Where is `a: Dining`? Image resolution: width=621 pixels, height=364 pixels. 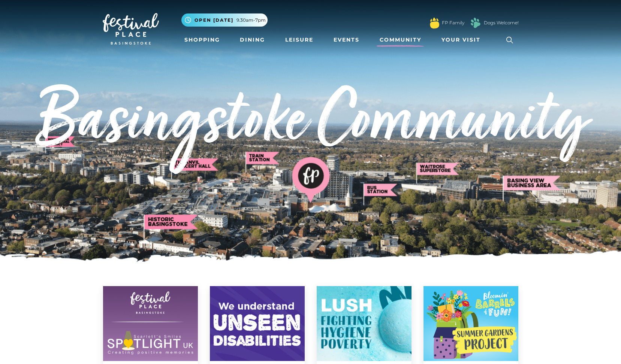
a: Dining is located at coordinates (252, 40).